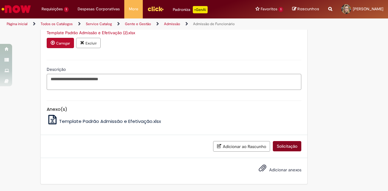  What do you see at coordinates (16, 9) in the screenshot?
I see `img: ServiceNow` at bounding box center [16, 9].